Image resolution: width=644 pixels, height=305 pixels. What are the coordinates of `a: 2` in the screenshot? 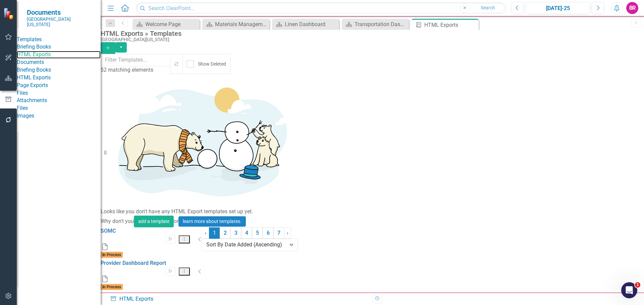 It's located at (225, 234).